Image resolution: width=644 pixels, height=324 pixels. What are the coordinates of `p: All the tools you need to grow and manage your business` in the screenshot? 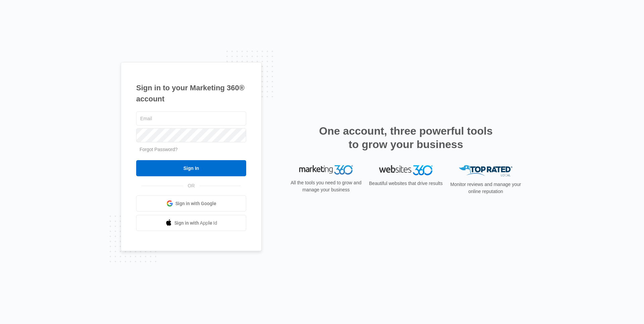 It's located at (326, 186).